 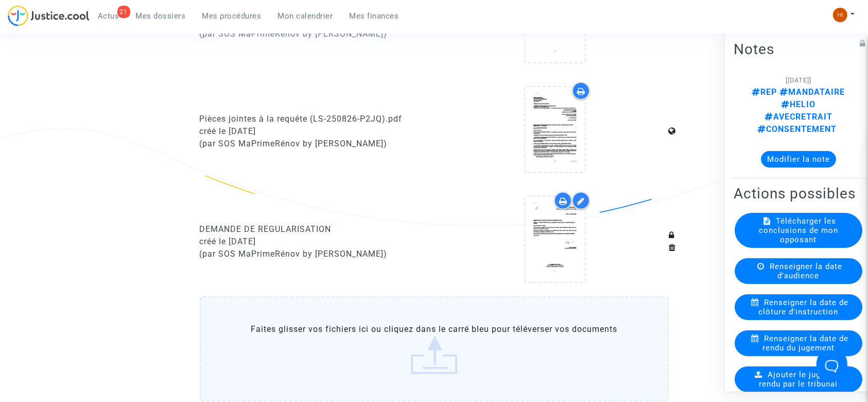 I want to click on img: jc-logo.svg, so click(x=49, y=16).